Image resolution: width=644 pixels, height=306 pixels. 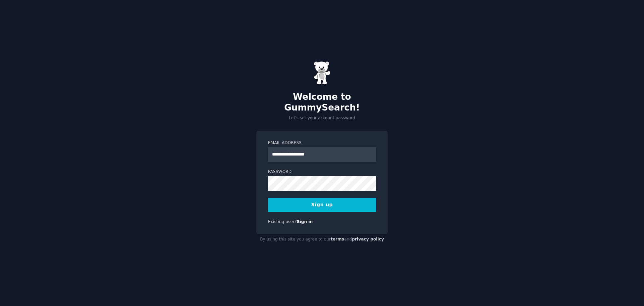 What do you see at coordinates (322, 73) in the screenshot?
I see `img: Gummy Bear` at bounding box center [322, 73].